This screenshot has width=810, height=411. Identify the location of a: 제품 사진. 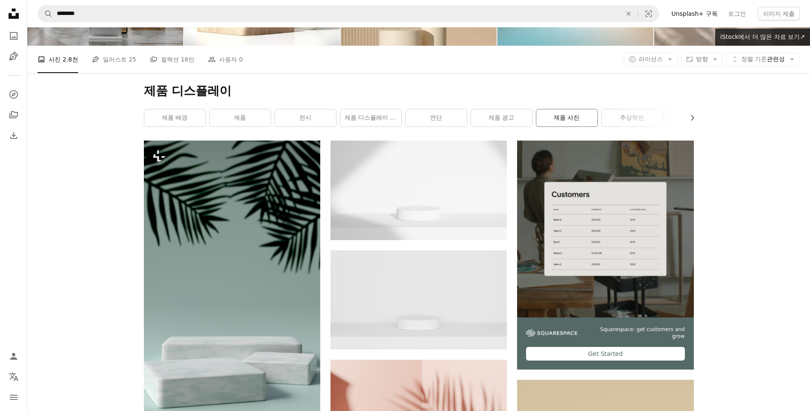
(567, 118).